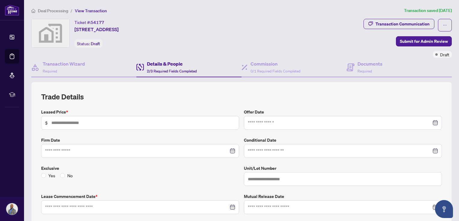  I want to click on label: Exclusive, so click(140, 169).